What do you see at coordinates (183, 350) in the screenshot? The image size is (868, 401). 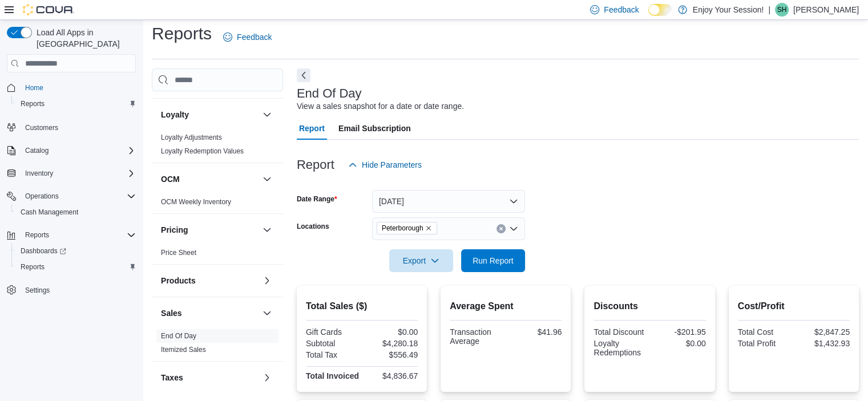 I see `a: Itemized Sales` at bounding box center [183, 350].